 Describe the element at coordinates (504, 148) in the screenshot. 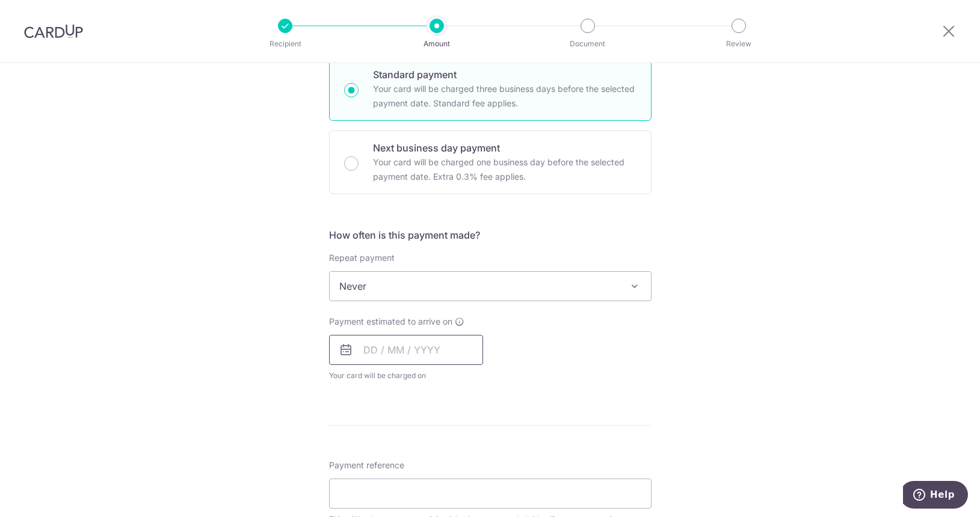

I see `p: Next business day payment` at that location.